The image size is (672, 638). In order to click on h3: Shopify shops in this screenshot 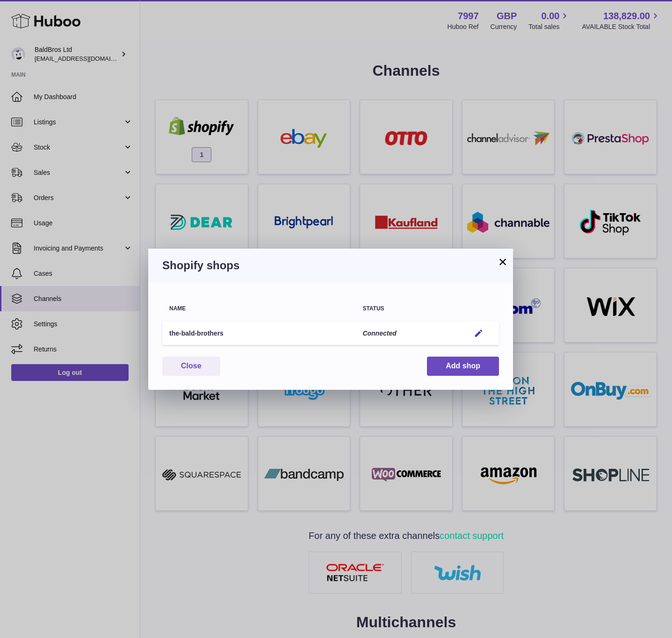, I will do `click(331, 266)`.